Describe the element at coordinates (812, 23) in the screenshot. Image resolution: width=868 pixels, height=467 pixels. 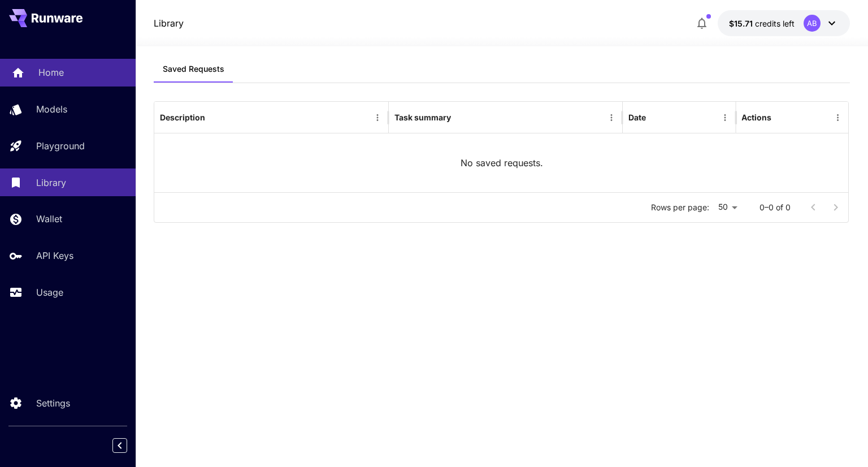
I see `div: AB` at that location.